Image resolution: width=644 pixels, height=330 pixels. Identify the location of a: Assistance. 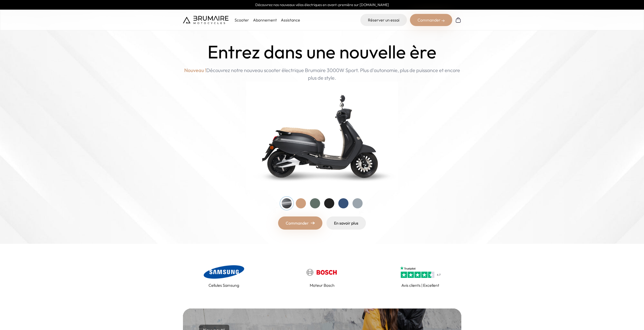
(291, 20).